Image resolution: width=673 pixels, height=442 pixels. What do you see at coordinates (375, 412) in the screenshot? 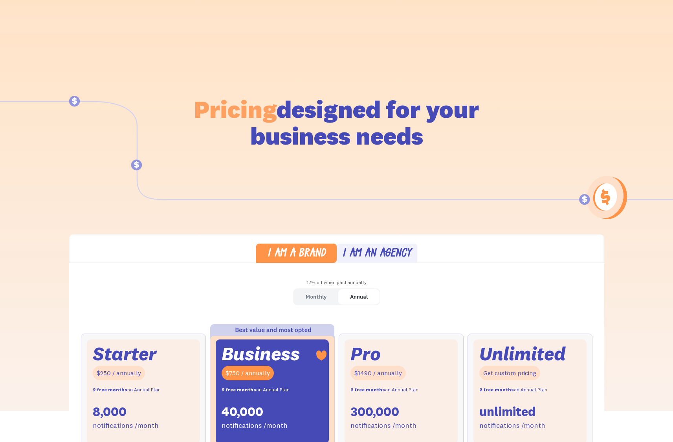
I see `div: 300,000` at bounding box center [375, 412].